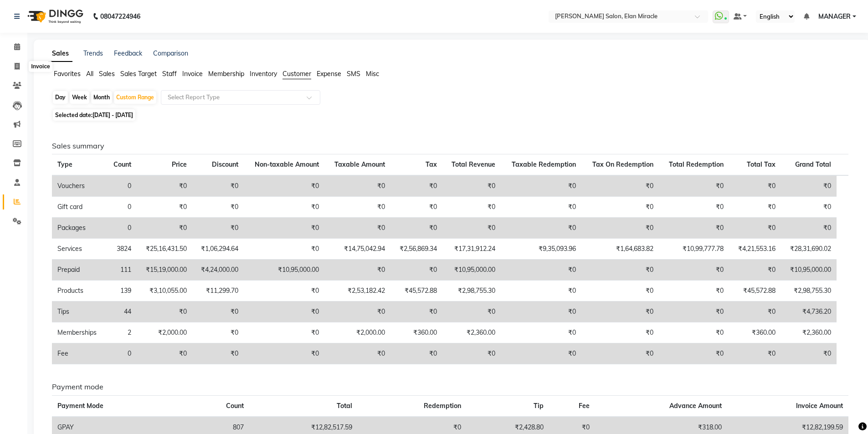 This screenshot has height=434, width=868. What do you see at coordinates (218, 291) in the screenshot?
I see `td: ₹11,299.70` at bounding box center [218, 291].